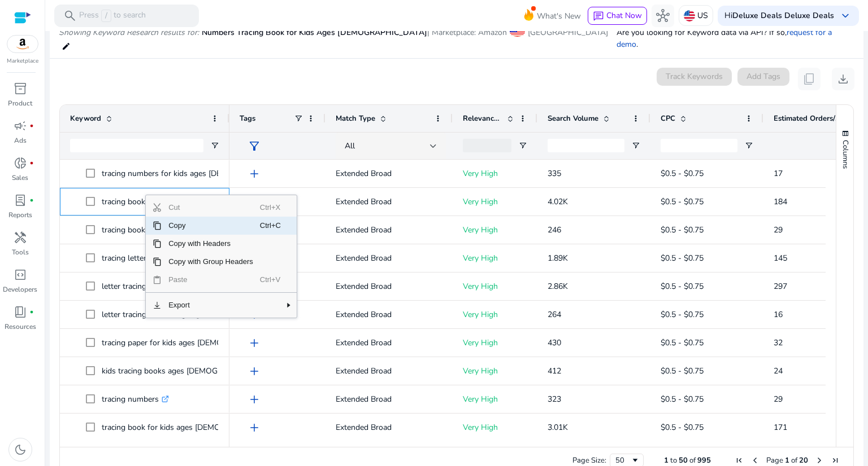 The width and height of the screenshot is (868, 466). I want to click on span: 412, so click(554, 371).